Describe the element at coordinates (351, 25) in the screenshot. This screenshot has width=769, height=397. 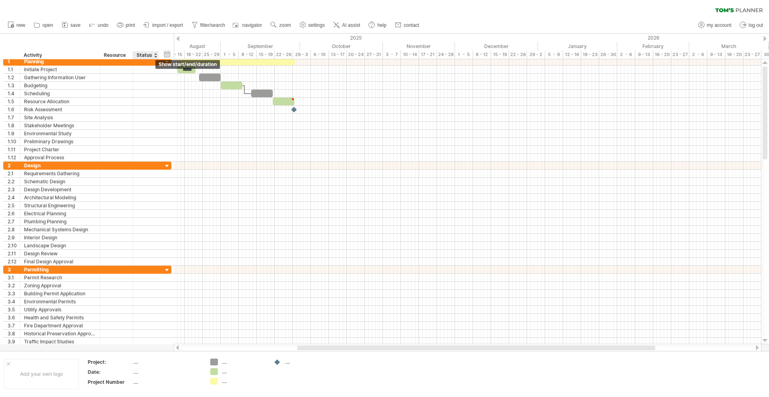
I see `span: AI assist` at that location.